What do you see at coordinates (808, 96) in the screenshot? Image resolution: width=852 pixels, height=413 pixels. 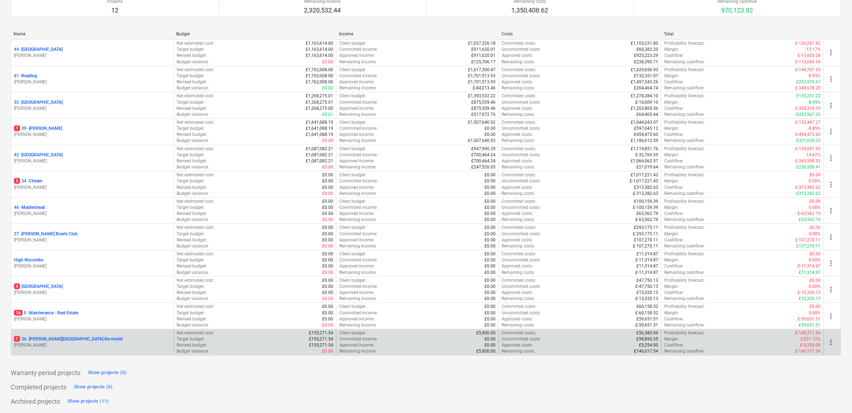 I see `p: £125,257.22` at bounding box center [808, 96].